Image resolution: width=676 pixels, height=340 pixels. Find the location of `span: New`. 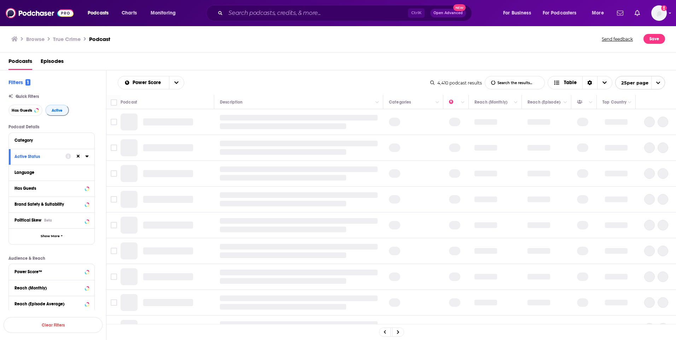

span: New is located at coordinates (460, 7).